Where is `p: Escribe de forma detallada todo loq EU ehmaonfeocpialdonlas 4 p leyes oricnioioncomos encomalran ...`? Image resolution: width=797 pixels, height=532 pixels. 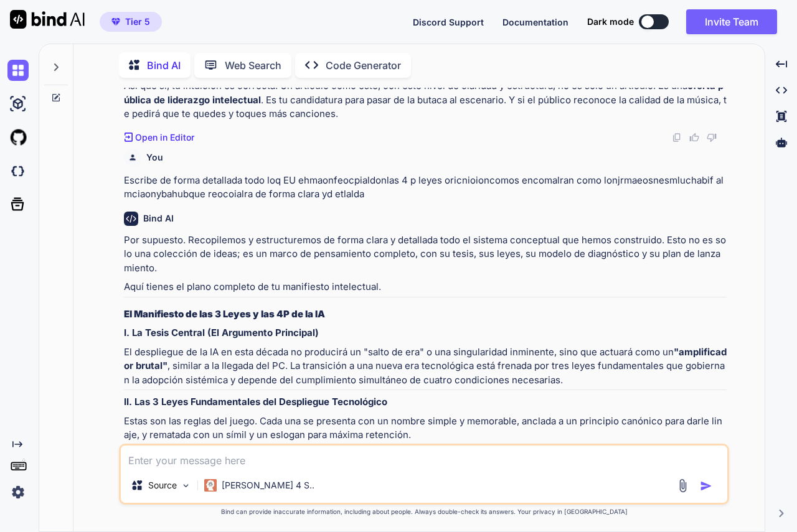
p: Escribe de forma detallada todo loq EU ehmaonfeocpialdonlas 4 p leyes oricnioioncomos encomalran ... is located at coordinates (425, 187).